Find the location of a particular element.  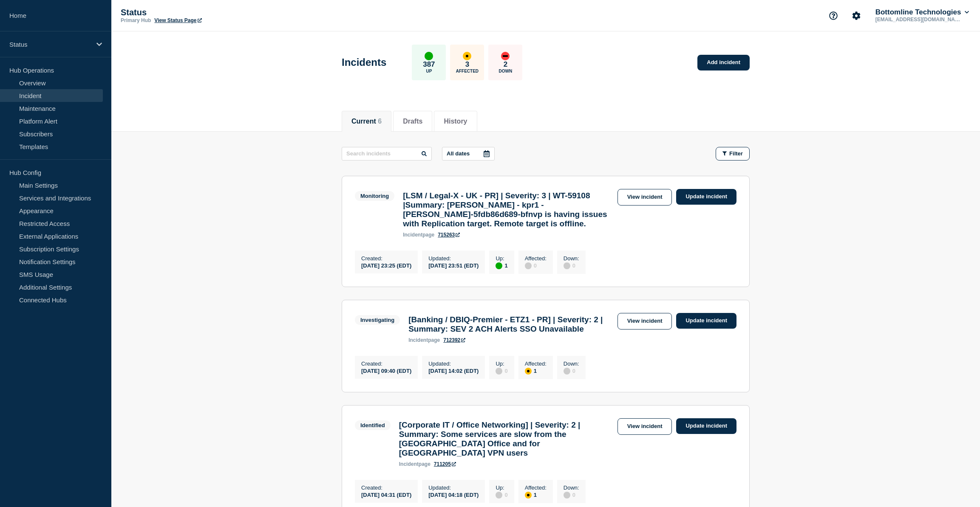

p: 387 is located at coordinates (428, 64).